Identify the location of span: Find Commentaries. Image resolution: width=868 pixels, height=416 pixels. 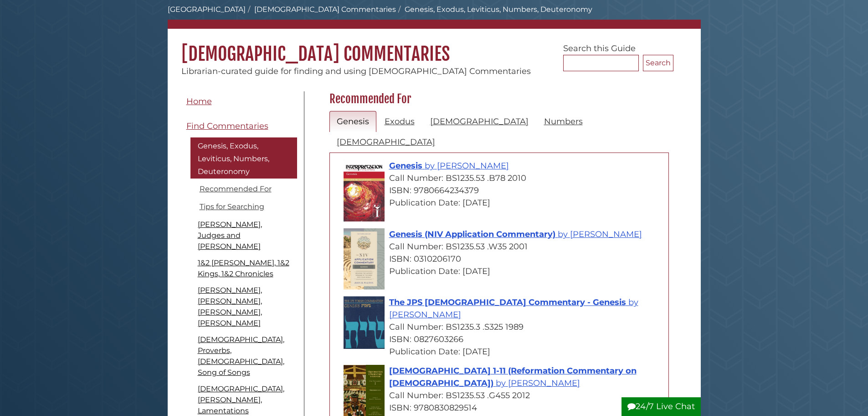
(227, 126).